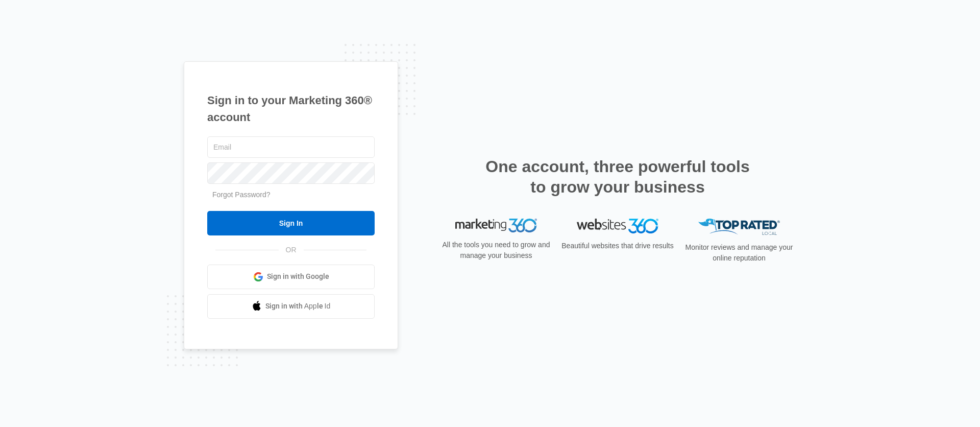 The height and width of the screenshot is (427, 980). Describe the element at coordinates (291, 250) in the screenshot. I see `span: OR` at that location.